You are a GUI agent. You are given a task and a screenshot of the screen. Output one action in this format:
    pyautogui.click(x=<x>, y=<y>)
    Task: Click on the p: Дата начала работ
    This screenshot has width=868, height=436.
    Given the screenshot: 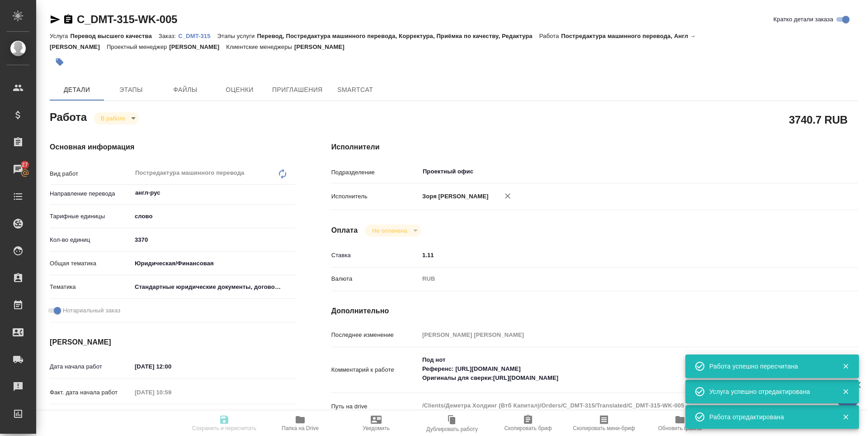 What is the action you would take?
    pyautogui.click(x=91, y=367)
    